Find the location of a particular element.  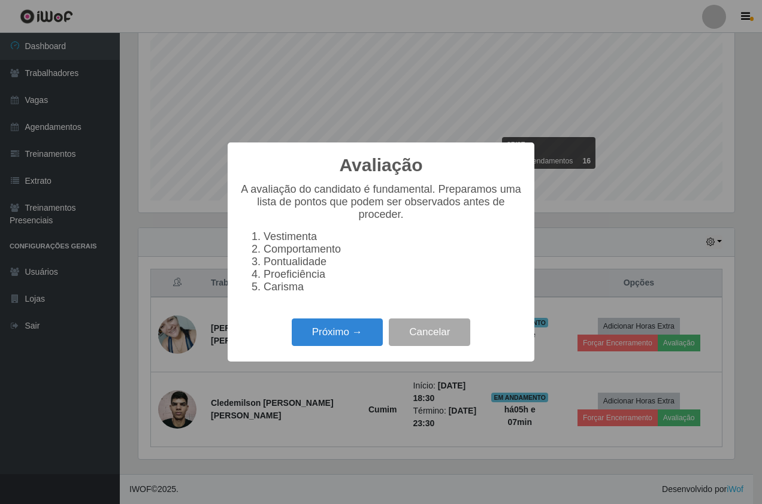

button: Cancelar is located at coordinates (430, 332).